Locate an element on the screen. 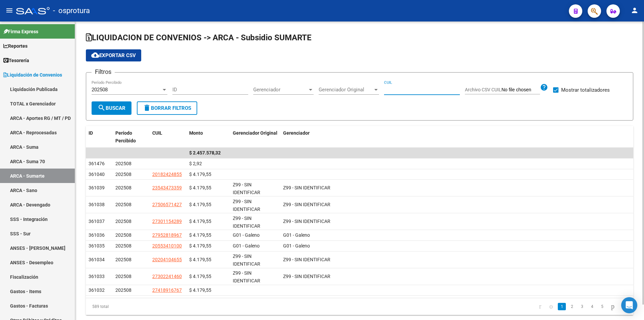  a: 3 is located at coordinates (582, 307).